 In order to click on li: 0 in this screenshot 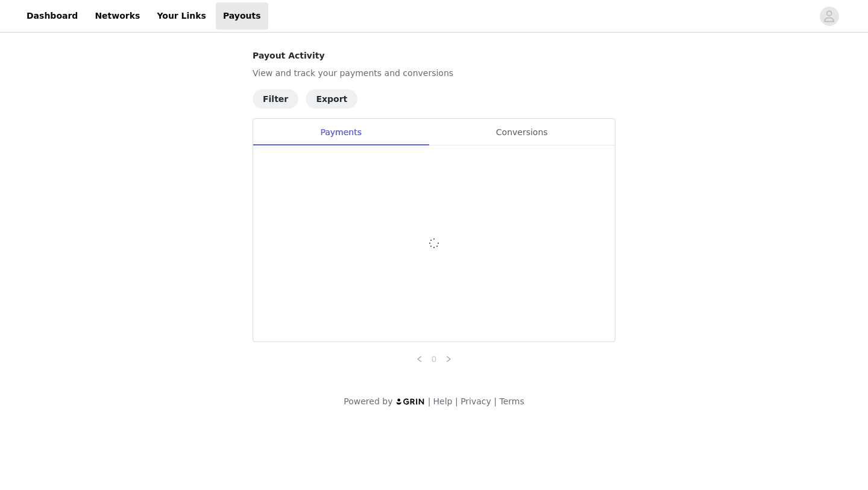, I will do `click(434, 359)`.